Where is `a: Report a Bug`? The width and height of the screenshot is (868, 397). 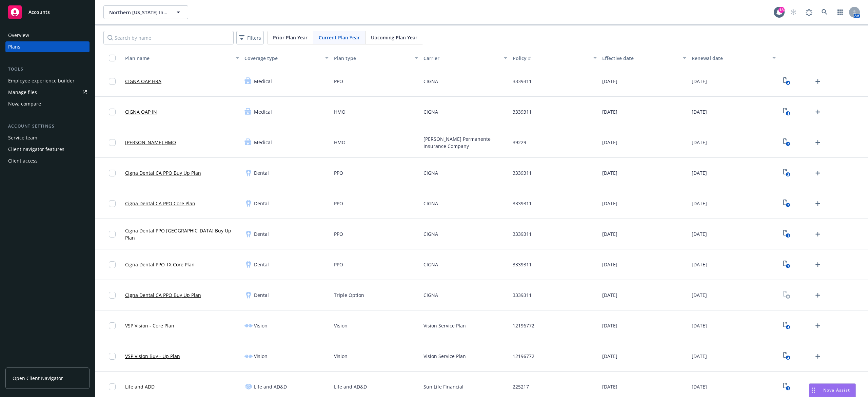
a: Report a Bug is located at coordinates (809, 12).